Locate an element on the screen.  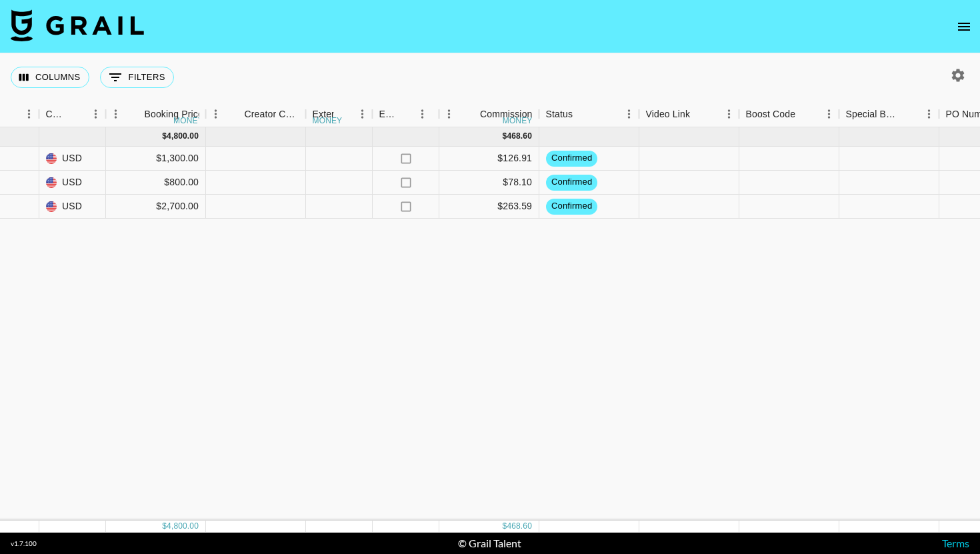
div: $1,300.00 is located at coordinates (156, 159).